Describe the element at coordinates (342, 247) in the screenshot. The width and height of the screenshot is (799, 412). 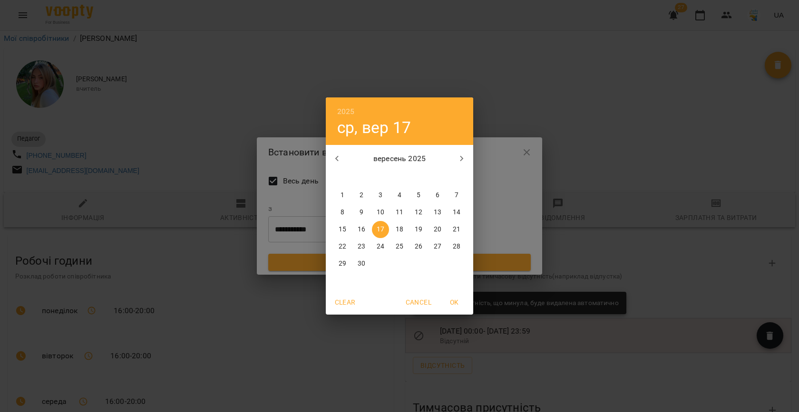
I see `p: 22` at that location.